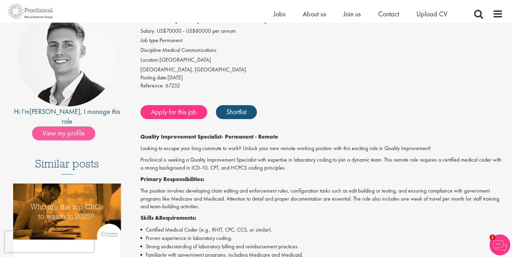 The width and height of the screenshot is (512, 257). What do you see at coordinates (148, 31) in the screenshot?
I see `label: Salary:` at bounding box center [148, 31].